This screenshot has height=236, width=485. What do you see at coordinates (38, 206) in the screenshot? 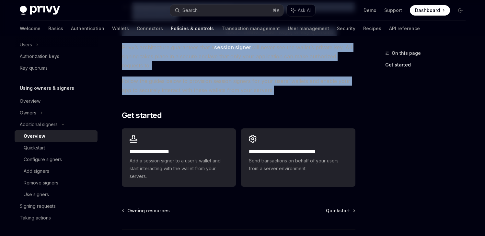
I see `div: Signing requests` at bounding box center [38, 206].